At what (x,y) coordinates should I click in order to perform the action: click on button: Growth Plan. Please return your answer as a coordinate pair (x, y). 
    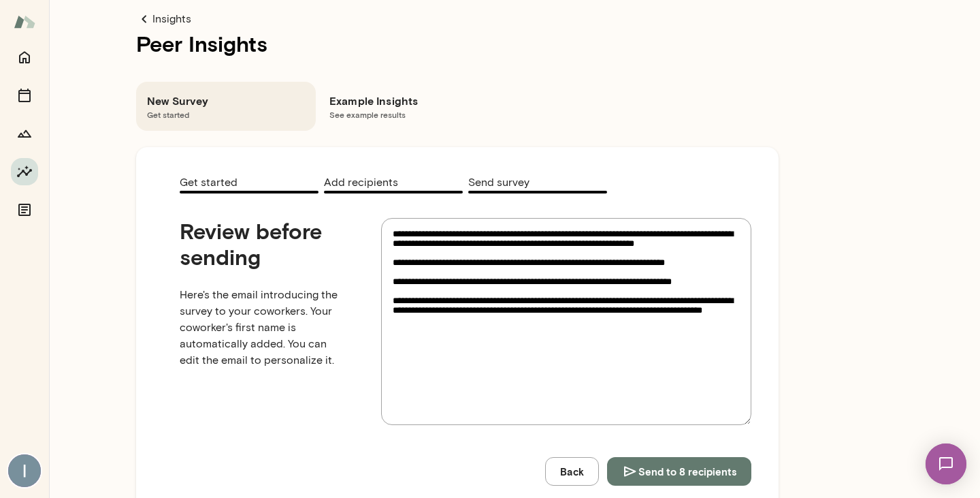
    Looking at the image, I should click on (24, 134).